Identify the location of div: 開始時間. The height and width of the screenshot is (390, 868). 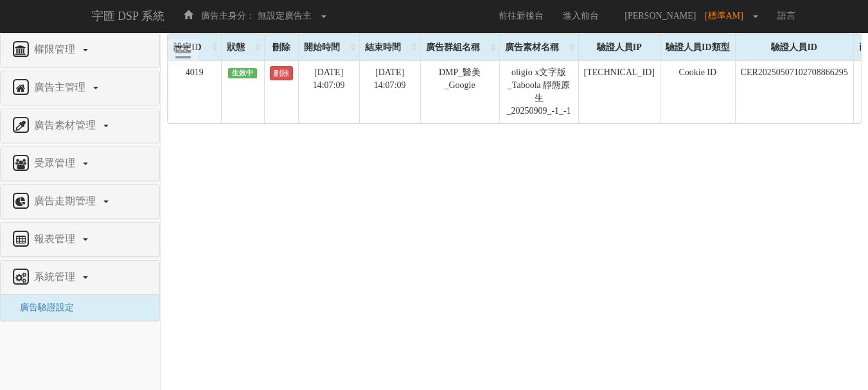
(329, 48).